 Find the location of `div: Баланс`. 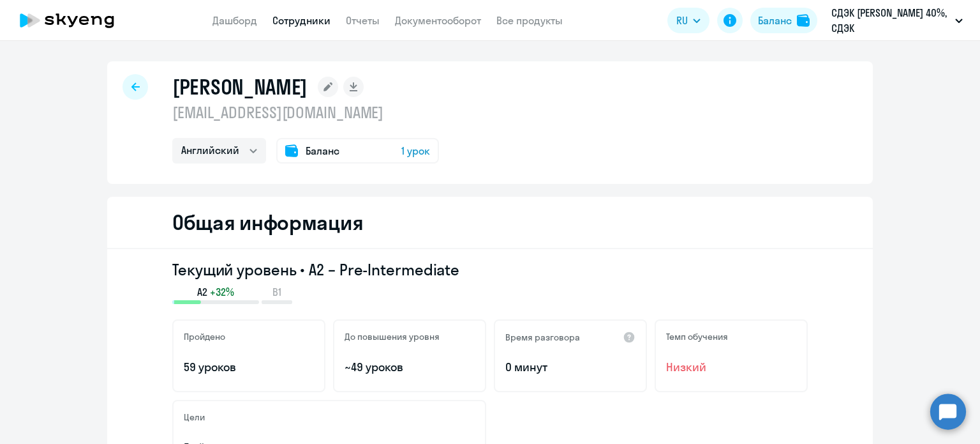

div: Баланс is located at coordinates (775, 21).